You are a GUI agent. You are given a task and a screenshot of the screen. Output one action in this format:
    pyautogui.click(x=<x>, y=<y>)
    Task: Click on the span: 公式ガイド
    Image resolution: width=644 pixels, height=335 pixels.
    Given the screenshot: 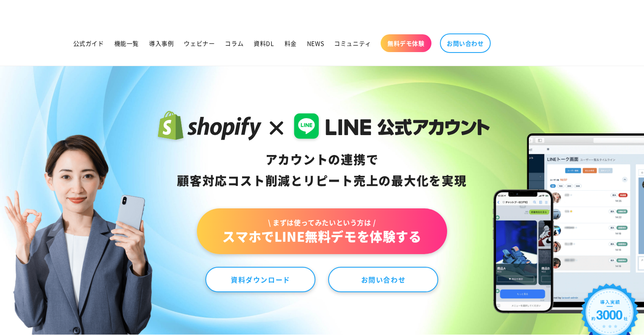 What is the action you would take?
    pyautogui.click(x=89, y=43)
    